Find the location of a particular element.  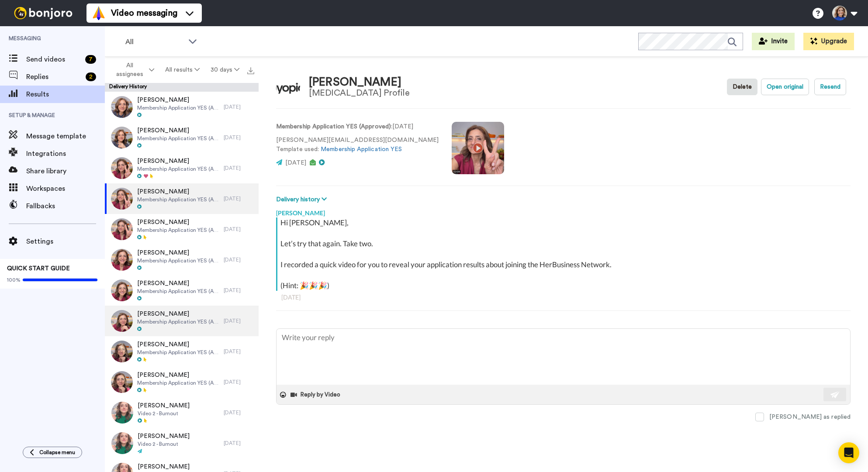

span: Results is located at coordinates (65, 95).